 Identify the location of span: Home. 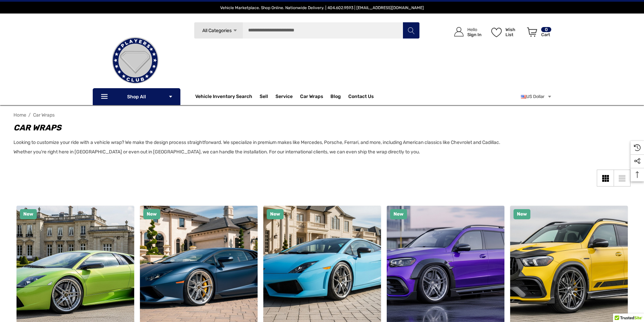
(20, 115).